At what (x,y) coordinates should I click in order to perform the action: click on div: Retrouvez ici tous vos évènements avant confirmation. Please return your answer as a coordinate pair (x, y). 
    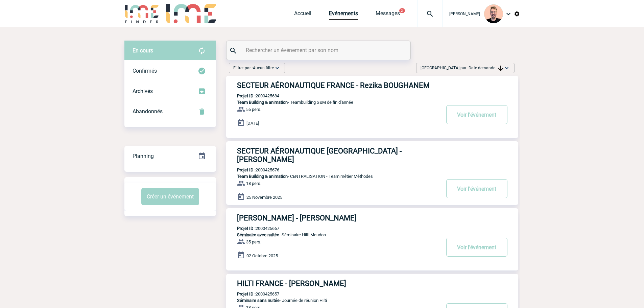
    Looking at the image, I should click on (170, 51).